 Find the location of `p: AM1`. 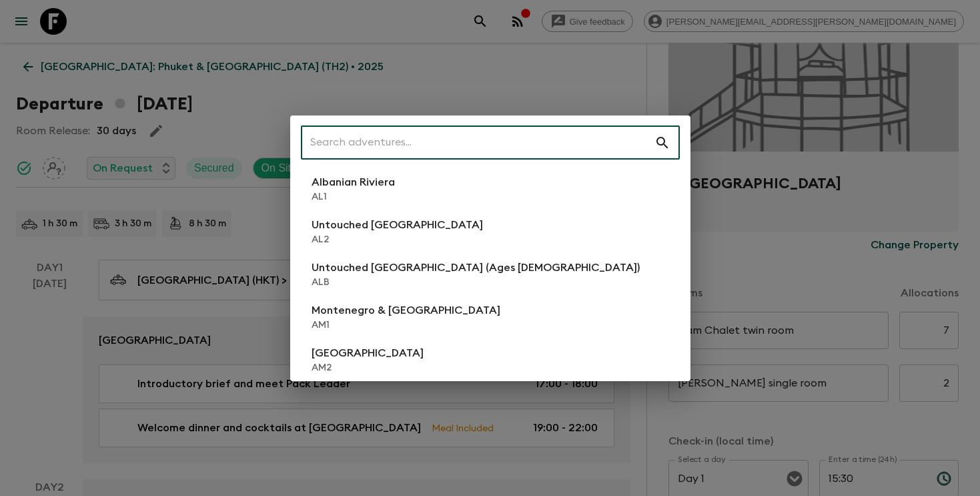

p: AM1 is located at coordinates (406, 325).